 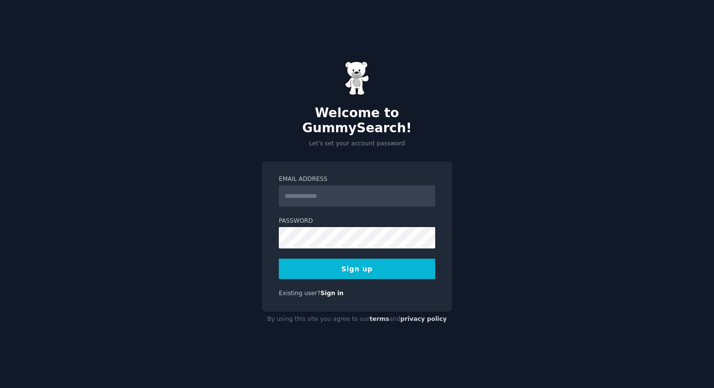 What do you see at coordinates (357, 269) in the screenshot?
I see `button: Sign up` at bounding box center [357, 269].